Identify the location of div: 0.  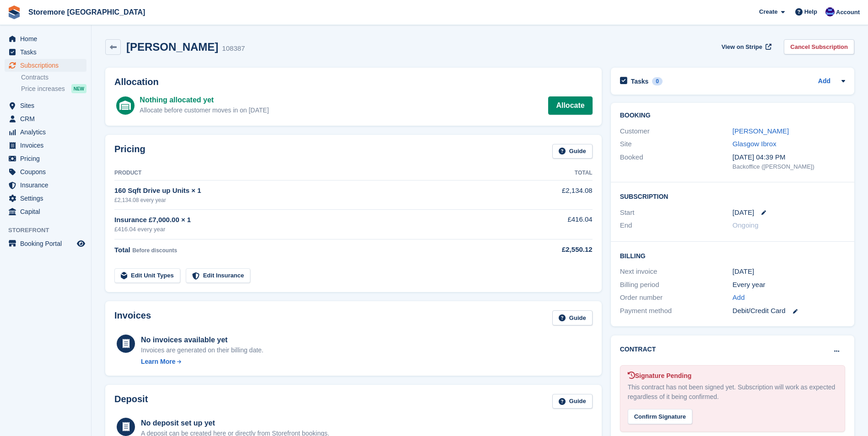
(657, 82).